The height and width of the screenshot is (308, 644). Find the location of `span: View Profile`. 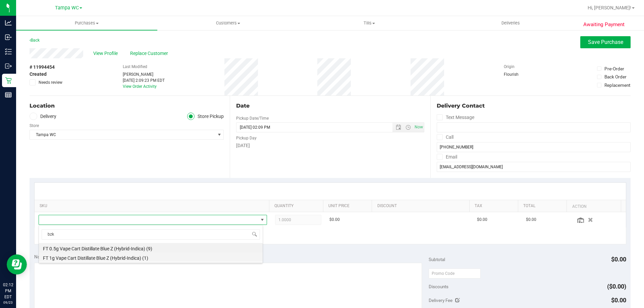

span: View Profile is located at coordinates (107, 53).